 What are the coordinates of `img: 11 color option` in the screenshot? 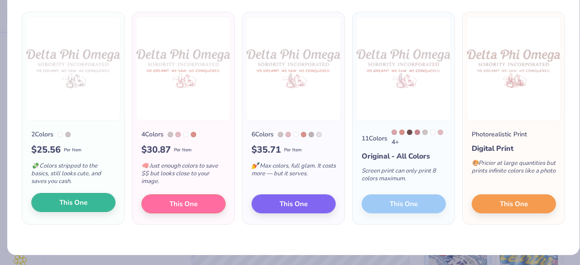 It's located at (404, 68).